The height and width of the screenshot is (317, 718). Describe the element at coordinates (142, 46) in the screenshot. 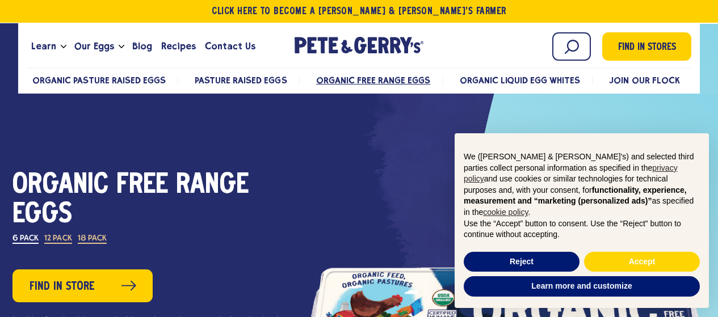

I see `span: Blog` at that location.